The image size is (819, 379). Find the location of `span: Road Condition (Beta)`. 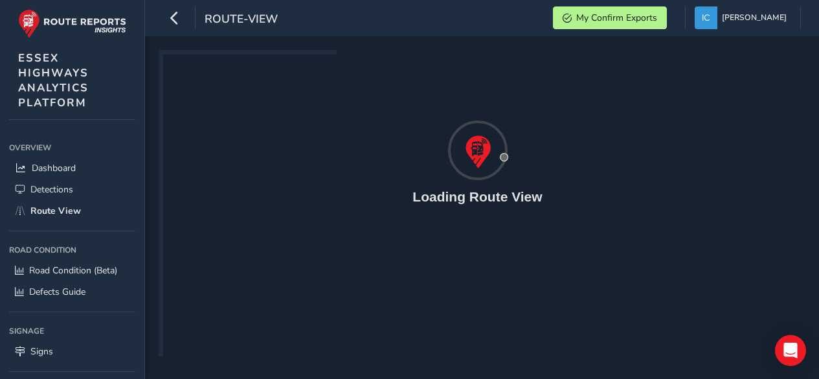

span: Road Condition (Beta) is located at coordinates (73, 270).